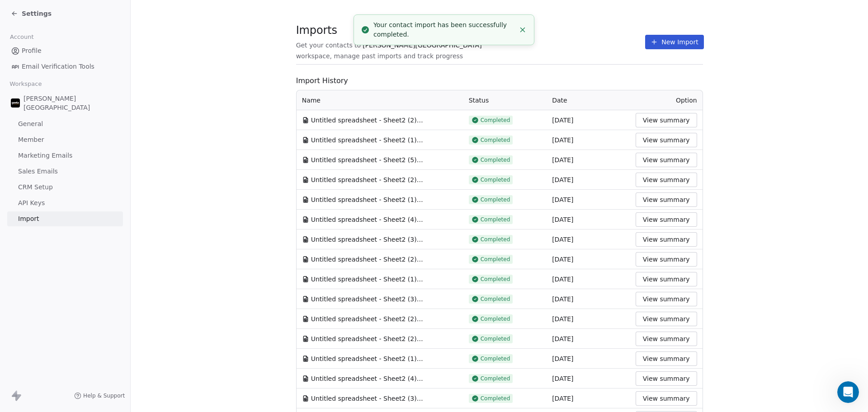 This screenshot has height=412, width=868. Describe the element at coordinates (167, 11) in the screenshot. I see `div: Close` at that location.